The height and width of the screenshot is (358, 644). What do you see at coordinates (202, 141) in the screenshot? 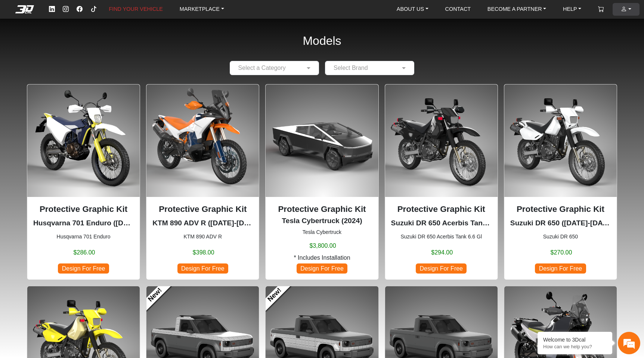
I see `img: 890 ADV R null2023-2025` at bounding box center [202, 141].